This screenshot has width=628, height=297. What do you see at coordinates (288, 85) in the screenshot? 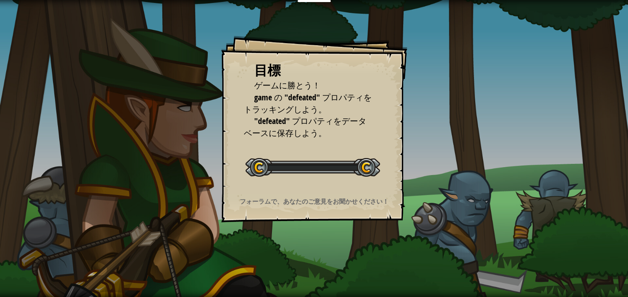
I see `span: ゲームに勝とう！` at bounding box center [288, 85].